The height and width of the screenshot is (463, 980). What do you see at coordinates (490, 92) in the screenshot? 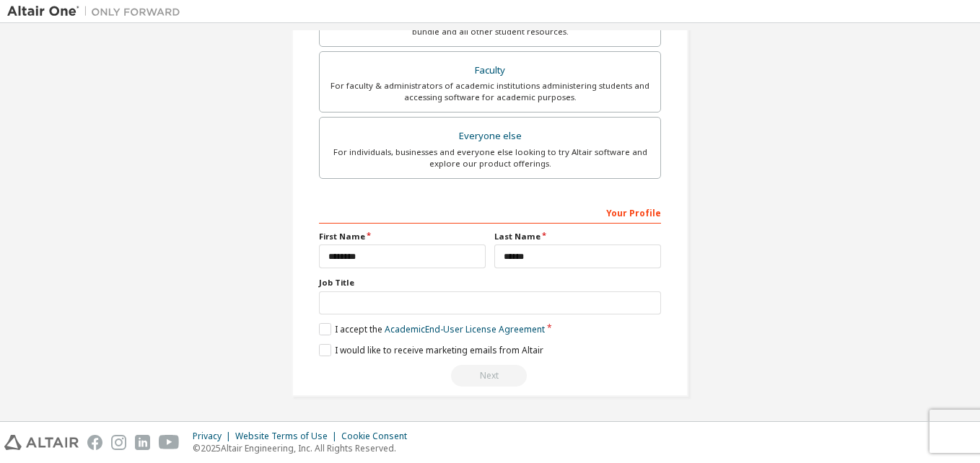
I see `div: For faculty & administrators of academic institutions administering students and accessing softwa...` at bounding box center [490, 92].